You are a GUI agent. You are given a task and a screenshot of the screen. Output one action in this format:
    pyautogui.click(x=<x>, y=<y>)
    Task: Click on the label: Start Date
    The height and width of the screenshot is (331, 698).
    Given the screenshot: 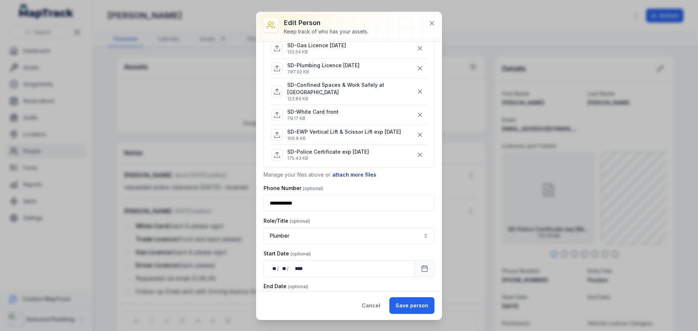 What is the action you would take?
    pyautogui.click(x=287, y=254)
    